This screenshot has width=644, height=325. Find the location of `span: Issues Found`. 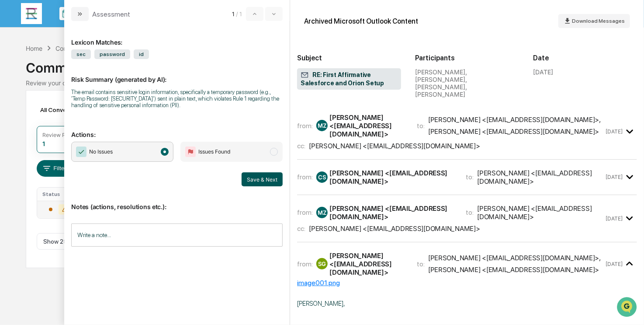

span: Issues Found is located at coordinates (214, 152).